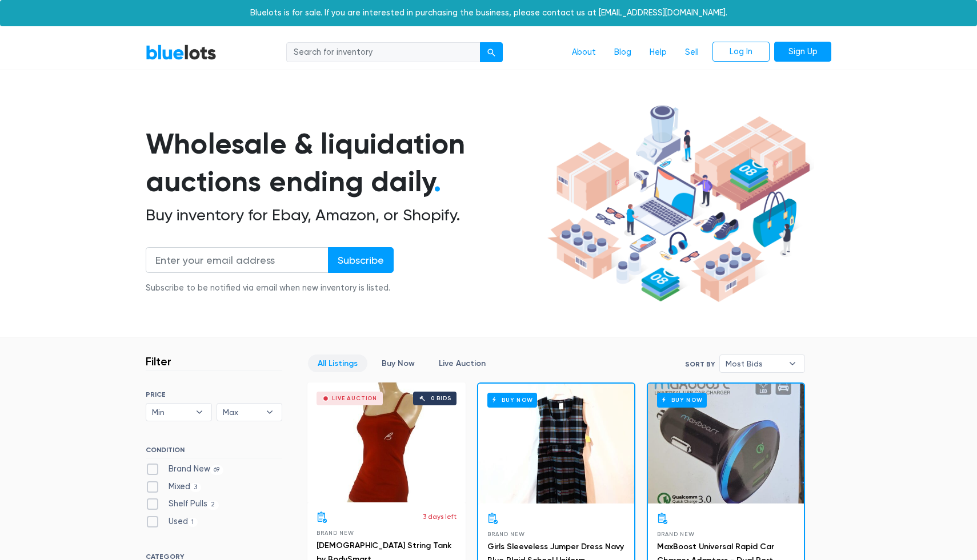 This screenshot has width=977, height=560. I want to click on span: Max, so click(242, 412).